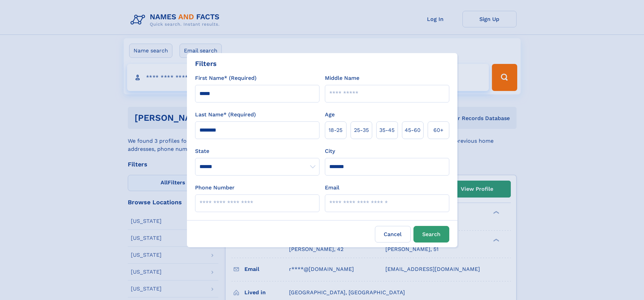 The image size is (644, 300). I want to click on span: 18‑25, so click(336, 130).